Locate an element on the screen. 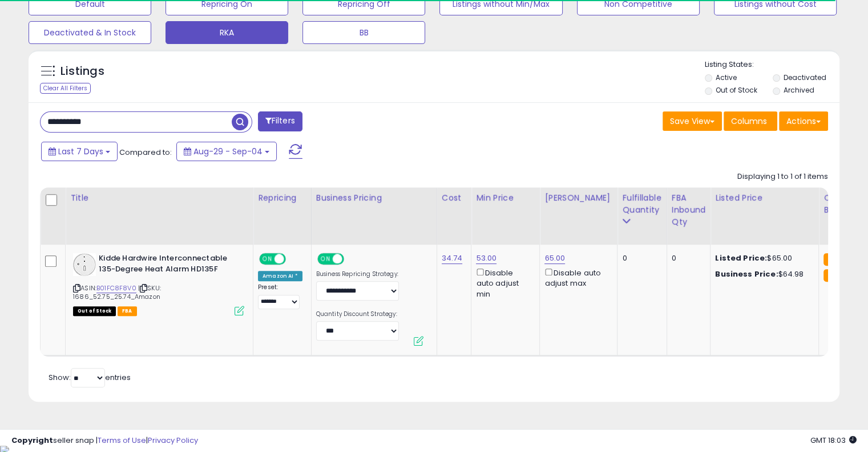 The width and height of the screenshot is (868, 452). div: Clear All Filters is located at coordinates (65, 88).